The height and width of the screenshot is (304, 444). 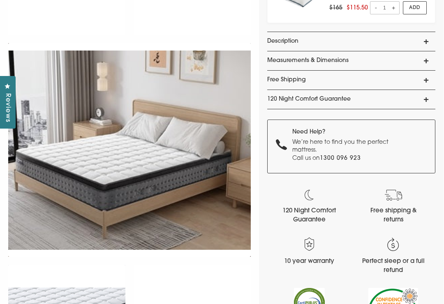 I want to click on span: $165, so click(x=336, y=8).